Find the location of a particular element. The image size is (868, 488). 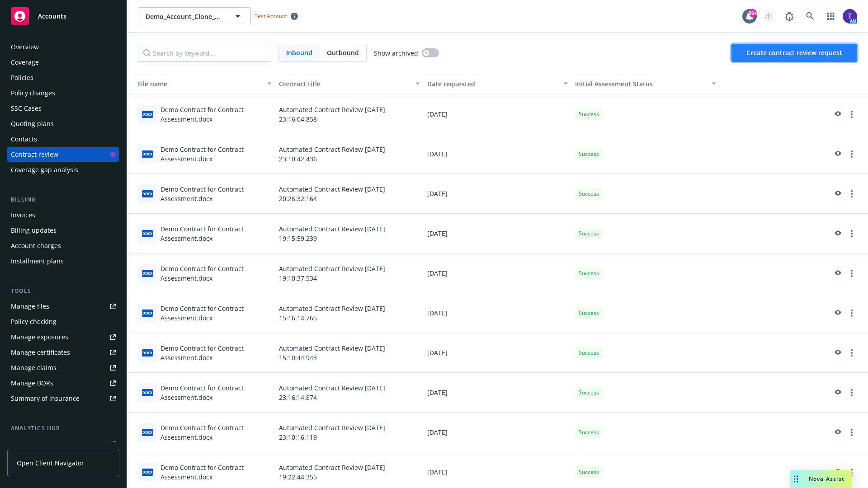

div: SSC Cases is located at coordinates (26, 109).